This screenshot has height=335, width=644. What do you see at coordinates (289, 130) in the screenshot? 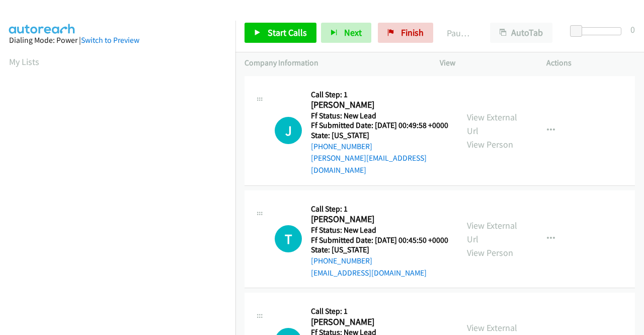
I see `h1: J` at bounding box center [289, 130].